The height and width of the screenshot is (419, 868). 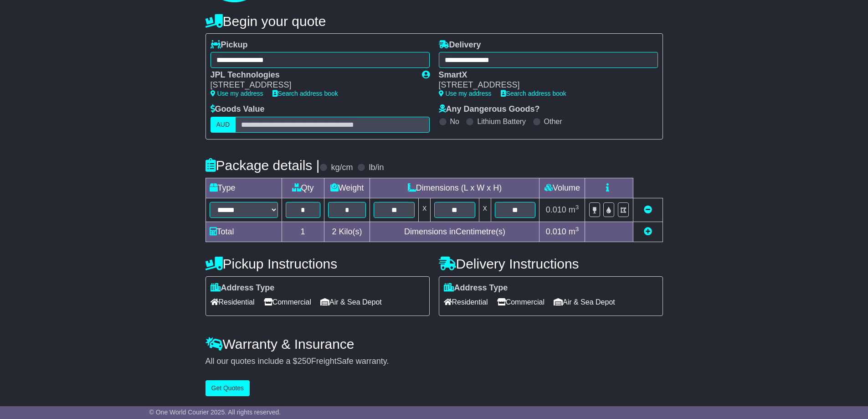 What do you see at coordinates (455, 231) in the screenshot?
I see `td: Dimensions in Centimetre(s)` at bounding box center [455, 231].